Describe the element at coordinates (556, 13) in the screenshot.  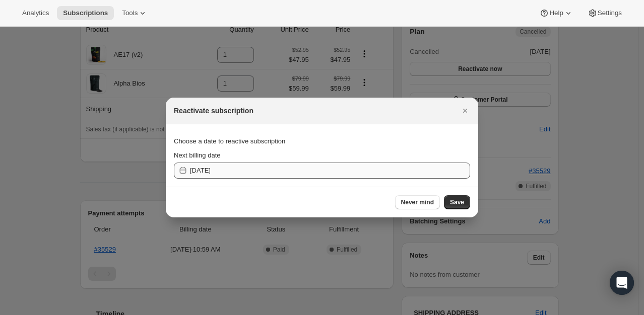
I see `button: Help` at that location.